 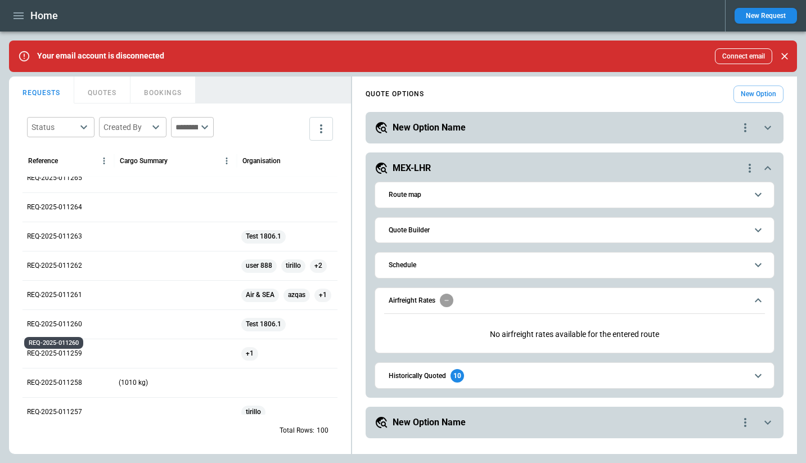 I want to click on div: 10, so click(x=458, y=376).